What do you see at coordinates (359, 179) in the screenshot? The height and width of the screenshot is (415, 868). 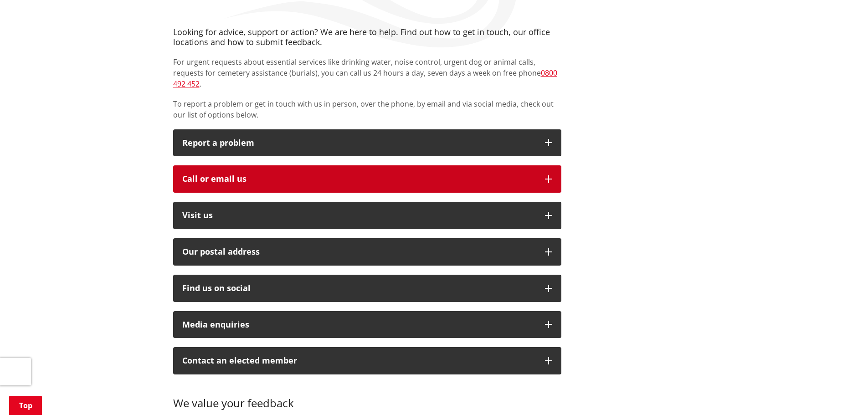 I see `div: Call or email us` at bounding box center [359, 179].